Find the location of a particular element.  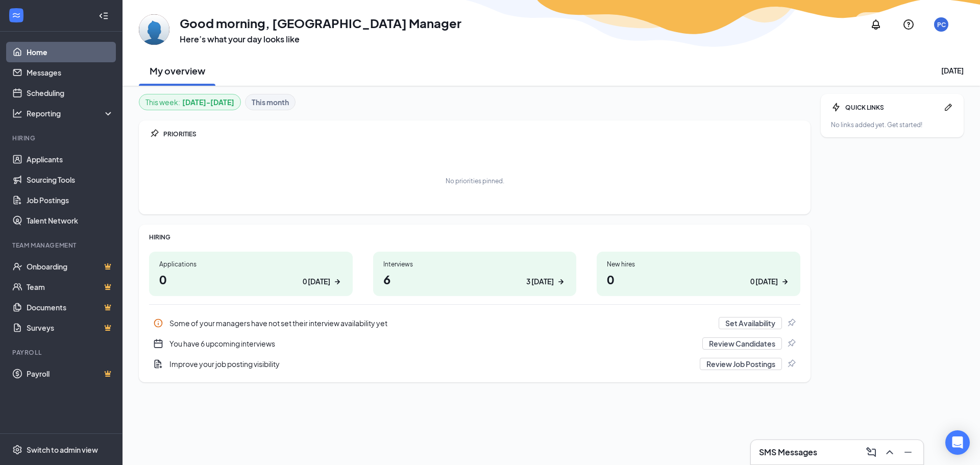

button: Minimize is located at coordinates (907, 452).